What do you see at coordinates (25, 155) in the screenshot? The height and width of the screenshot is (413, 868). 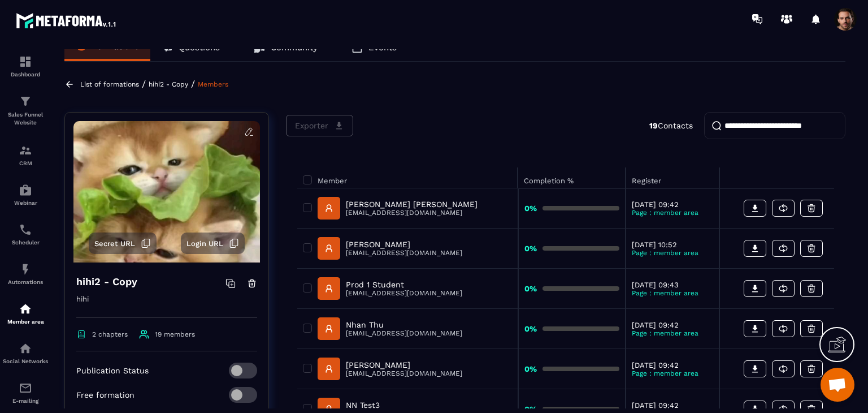 I see `a: formationformationCRM` at bounding box center [25, 155].